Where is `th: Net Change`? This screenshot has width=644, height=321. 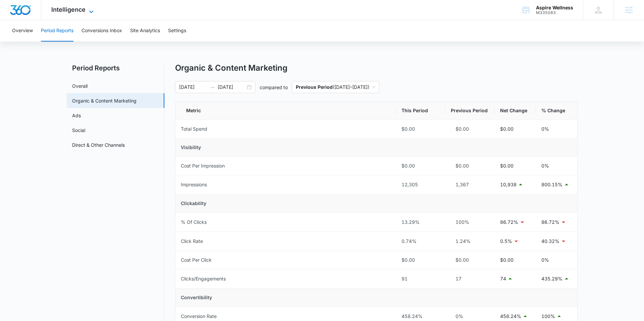 th: Net Change is located at coordinates (515, 111).